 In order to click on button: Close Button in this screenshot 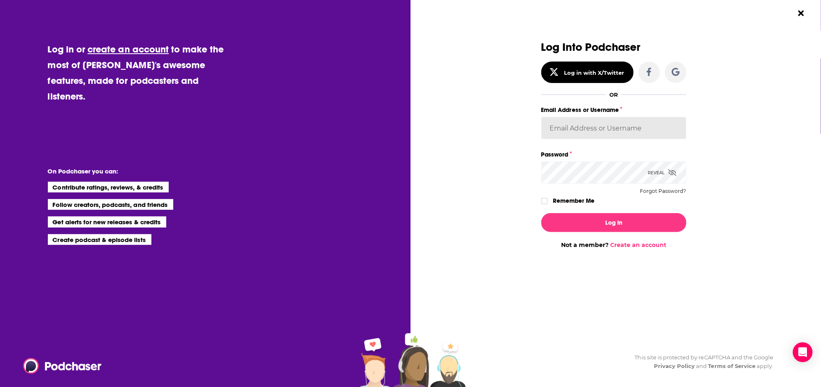, I will do `click(801, 13)`.